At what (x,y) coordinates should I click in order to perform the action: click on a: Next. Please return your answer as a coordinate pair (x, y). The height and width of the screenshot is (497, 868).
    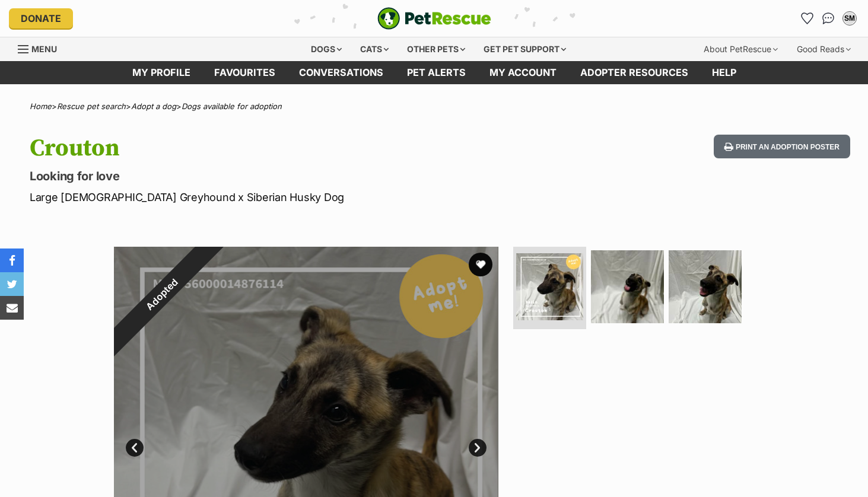
    Looking at the image, I should click on (477, 448).